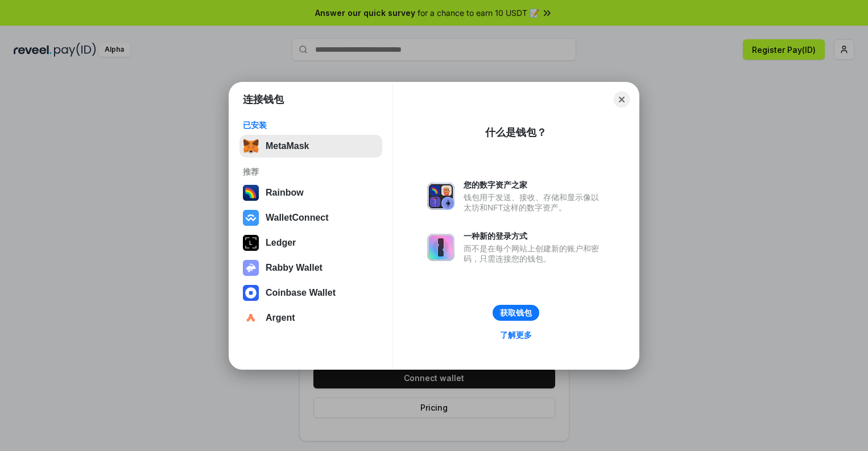 The height and width of the screenshot is (451, 868). What do you see at coordinates (516, 335) in the screenshot?
I see `div: 了解更多` at bounding box center [516, 335].